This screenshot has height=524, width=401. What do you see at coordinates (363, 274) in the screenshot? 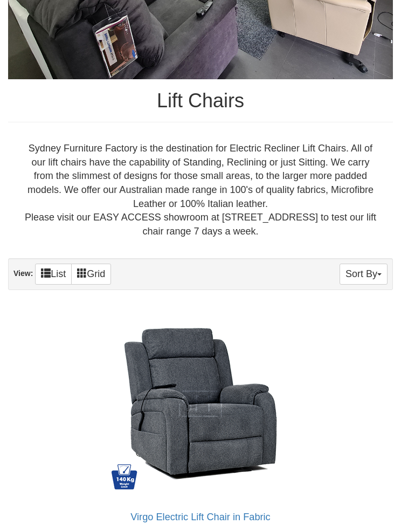
I see `button: Sort By` at bounding box center [363, 274].